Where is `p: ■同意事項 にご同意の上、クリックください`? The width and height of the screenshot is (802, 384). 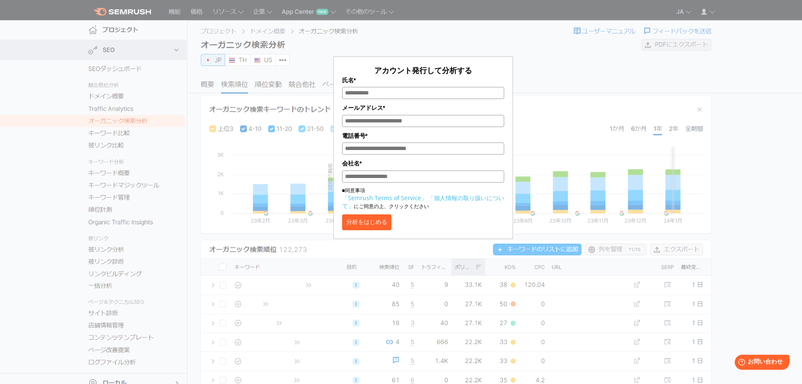
p: ■同意事項 にご同意の上、クリックください is located at coordinates (423, 198).